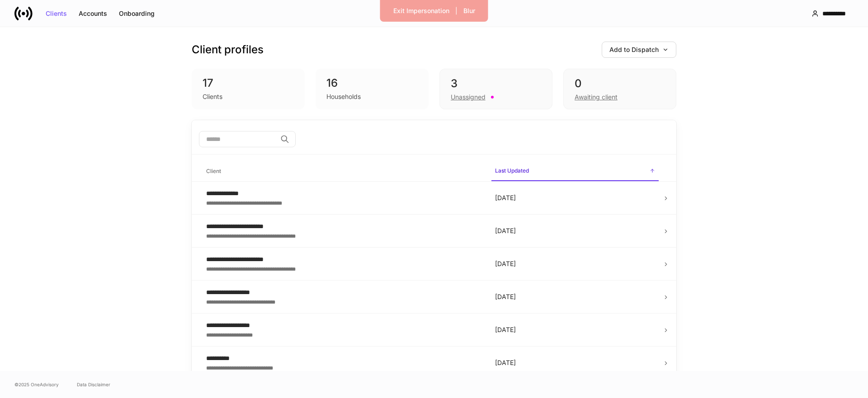 The image size is (868, 398). Describe the element at coordinates (56, 13) in the screenshot. I see `button: Clients` at that location.